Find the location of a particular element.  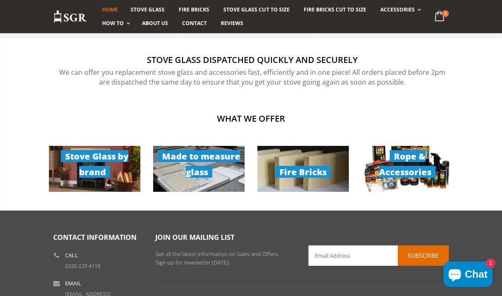

span: Contact Information is located at coordinates (95, 237).